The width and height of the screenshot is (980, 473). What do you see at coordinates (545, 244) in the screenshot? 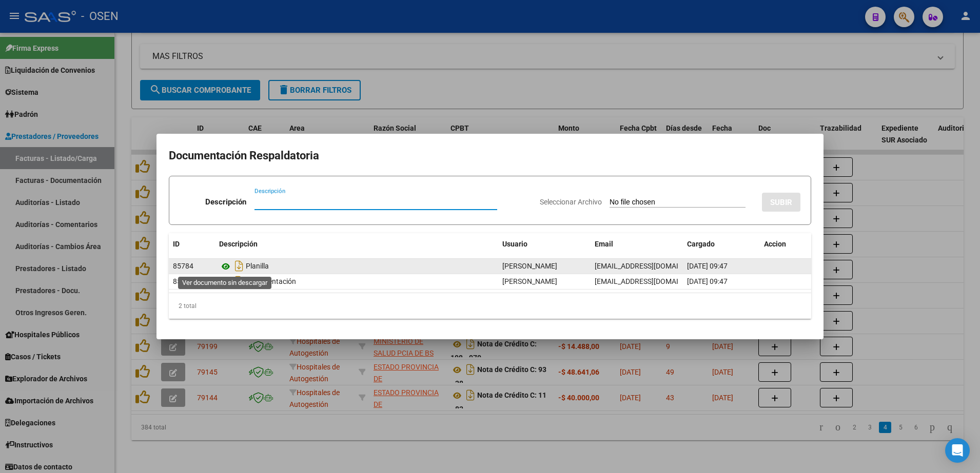
I see `datatable-header-cell: Usuario` at bounding box center [545, 244].